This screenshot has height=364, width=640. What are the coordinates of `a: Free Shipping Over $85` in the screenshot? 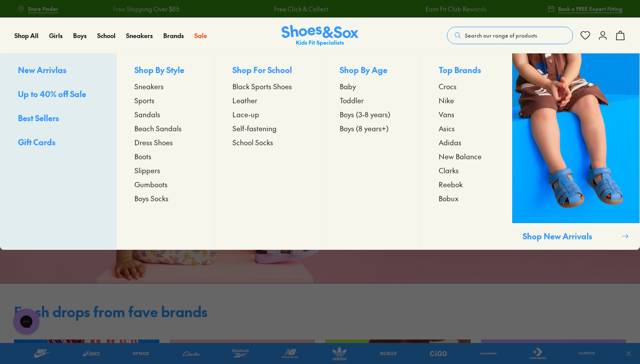 It's located at (146, 9).